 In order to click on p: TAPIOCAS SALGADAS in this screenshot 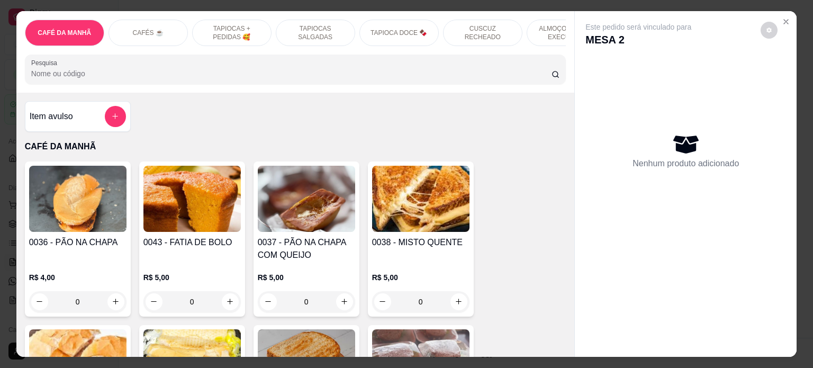, I will do `click(316, 33)`.